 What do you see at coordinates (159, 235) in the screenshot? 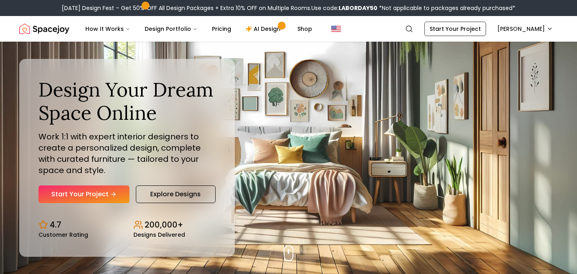
I see `small: Designs Delivered` at bounding box center [159, 235].